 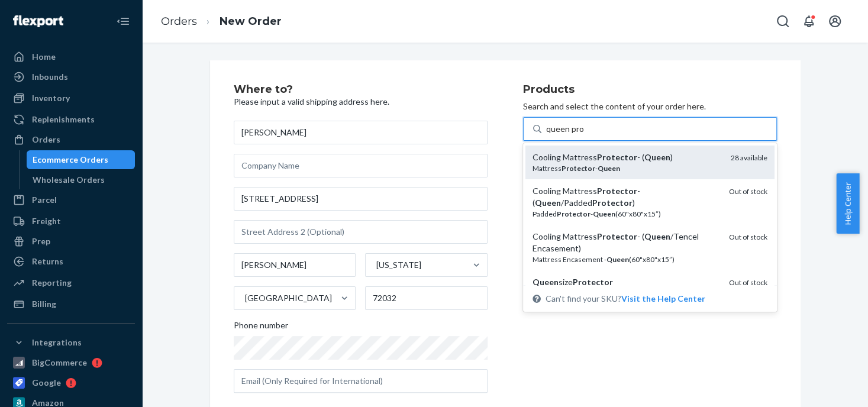 I want to click on div: Prep, so click(x=41, y=241).